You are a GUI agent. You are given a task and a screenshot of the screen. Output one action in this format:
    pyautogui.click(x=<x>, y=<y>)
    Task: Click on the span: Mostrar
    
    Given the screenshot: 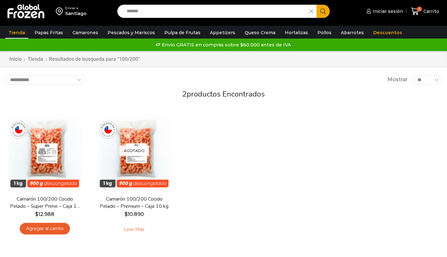 What is the action you would take?
    pyautogui.click(x=397, y=80)
    